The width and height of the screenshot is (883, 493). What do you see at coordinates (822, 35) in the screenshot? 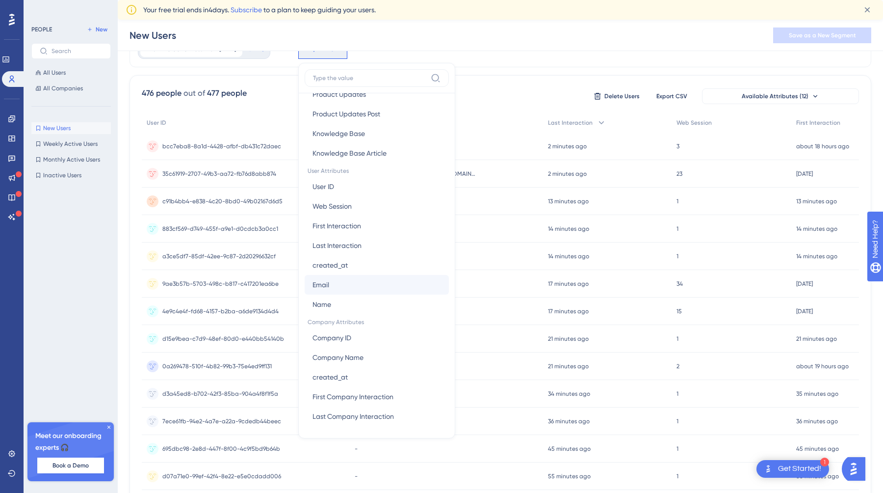
I see `button: Save as a New Segment` at bounding box center [822, 35].